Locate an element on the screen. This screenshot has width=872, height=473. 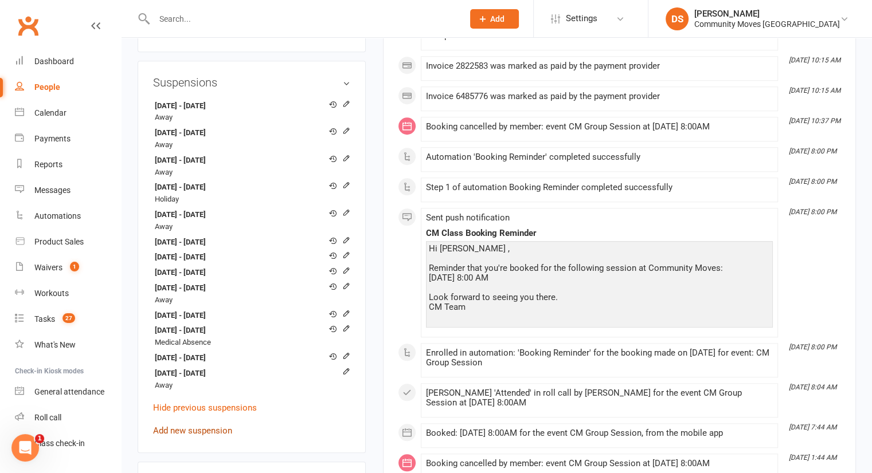
a: People is located at coordinates (68, 87).